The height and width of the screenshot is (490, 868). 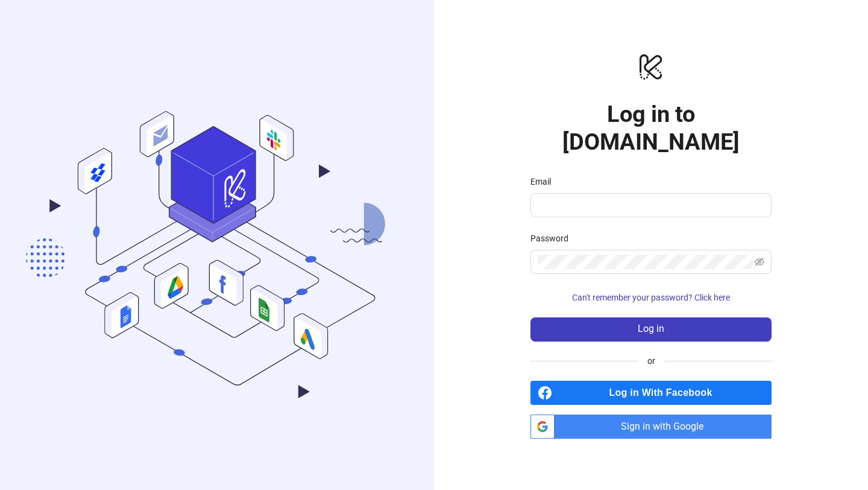 I want to click on span: eye-invisible, so click(x=759, y=262).